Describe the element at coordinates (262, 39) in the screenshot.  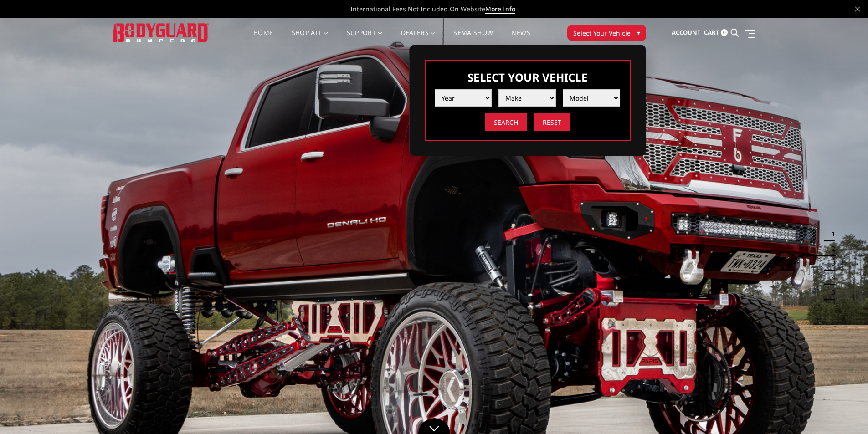
I see `a: Home` at that location.